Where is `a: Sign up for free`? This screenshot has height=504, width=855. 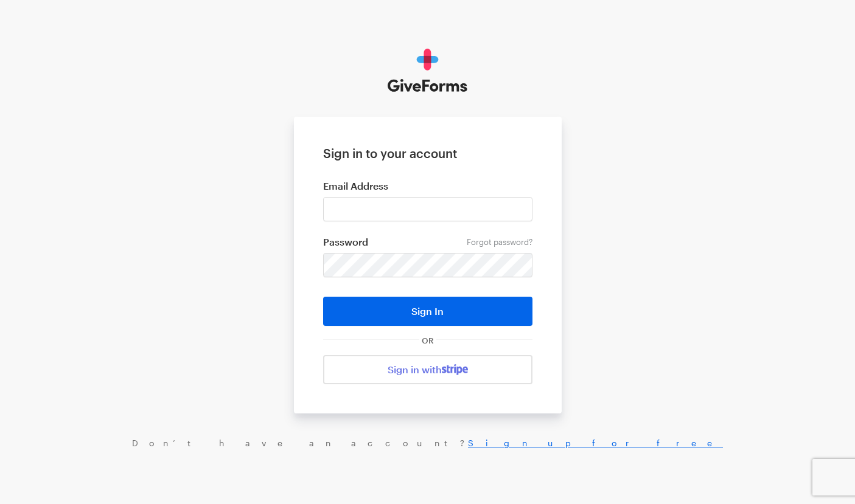
a: Sign up for free is located at coordinates (595, 442).